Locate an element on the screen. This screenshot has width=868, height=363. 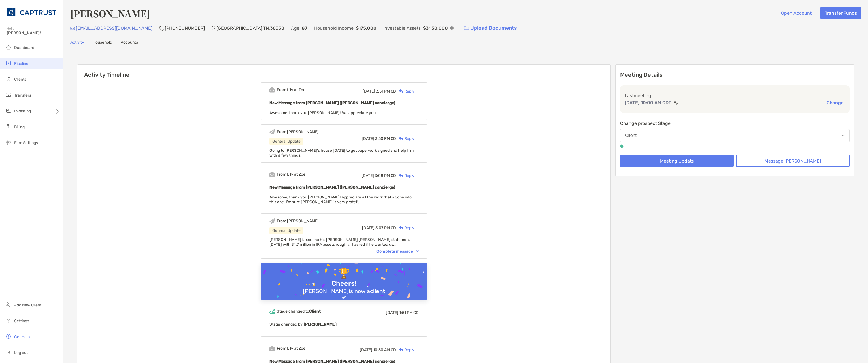
img: Chevron icon is located at coordinates (417, 251).